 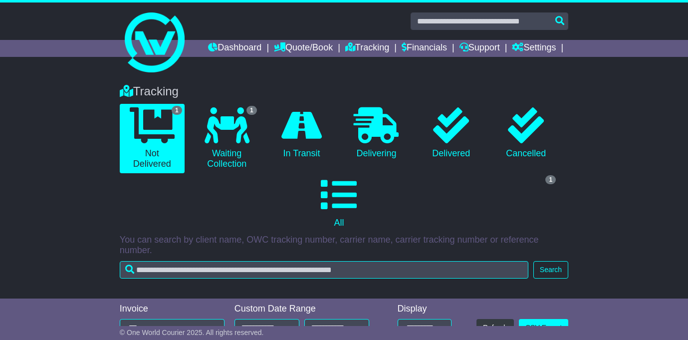 What do you see at coordinates (451, 133) in the screenshot?
I see `a: Delivered` at bounding box center [451, 133].